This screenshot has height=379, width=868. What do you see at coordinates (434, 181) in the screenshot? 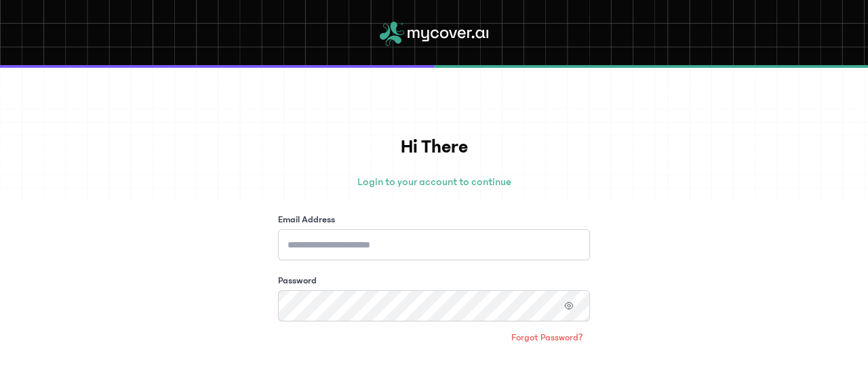
I see `p: Login to your account to continue` at bounding box center [434, 181].